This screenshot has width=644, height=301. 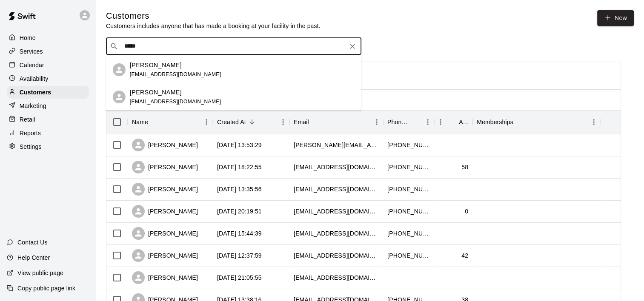 I want to click on button: Clear, so click(x=352, y=46).